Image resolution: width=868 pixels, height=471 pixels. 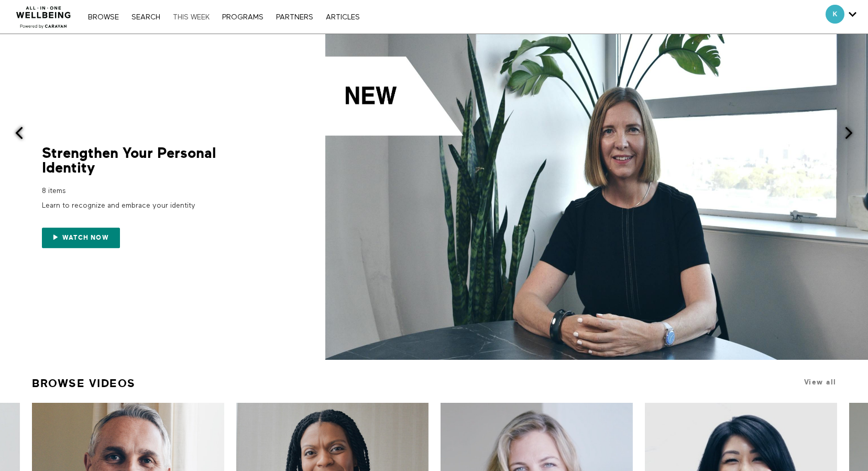 What do you see at coordinates (145, 17) in the screenshot?
I see `a: Search` at bounding box center [145, 17].